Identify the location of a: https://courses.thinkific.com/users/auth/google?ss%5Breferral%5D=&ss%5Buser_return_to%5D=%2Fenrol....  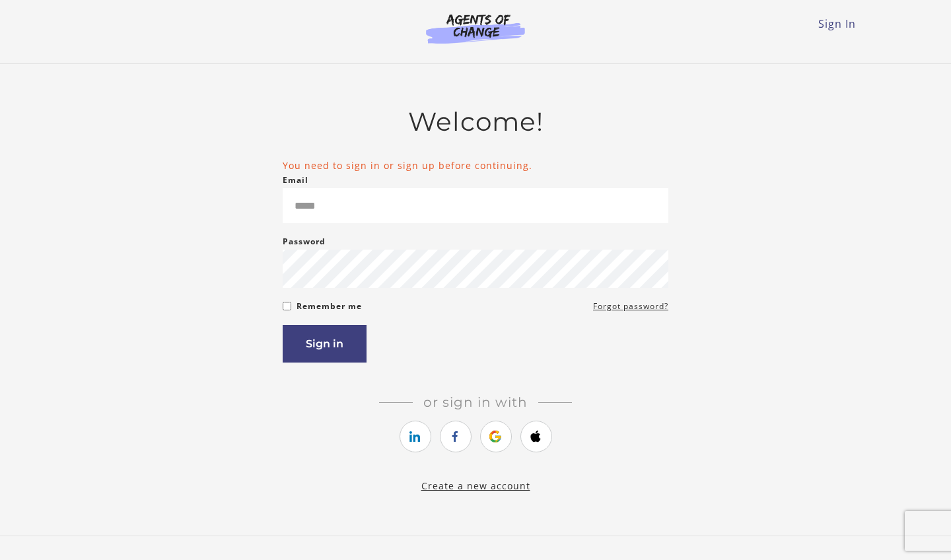
(496, 437).